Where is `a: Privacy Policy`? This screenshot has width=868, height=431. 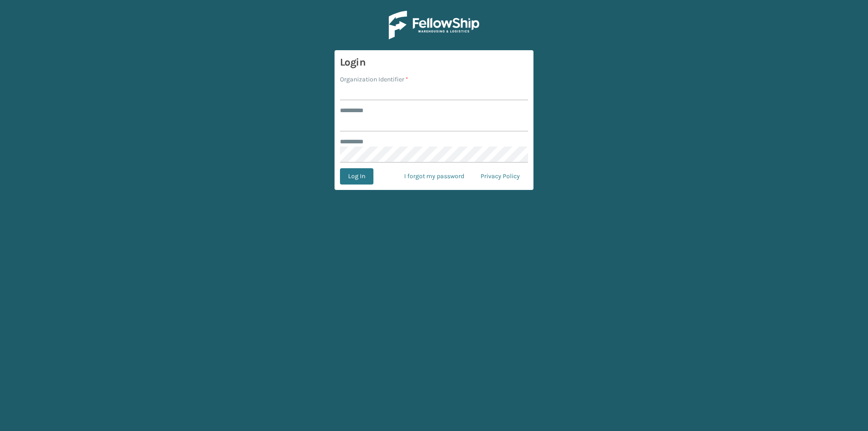 a: Privacy Policy is located at coordinates (500, 176).